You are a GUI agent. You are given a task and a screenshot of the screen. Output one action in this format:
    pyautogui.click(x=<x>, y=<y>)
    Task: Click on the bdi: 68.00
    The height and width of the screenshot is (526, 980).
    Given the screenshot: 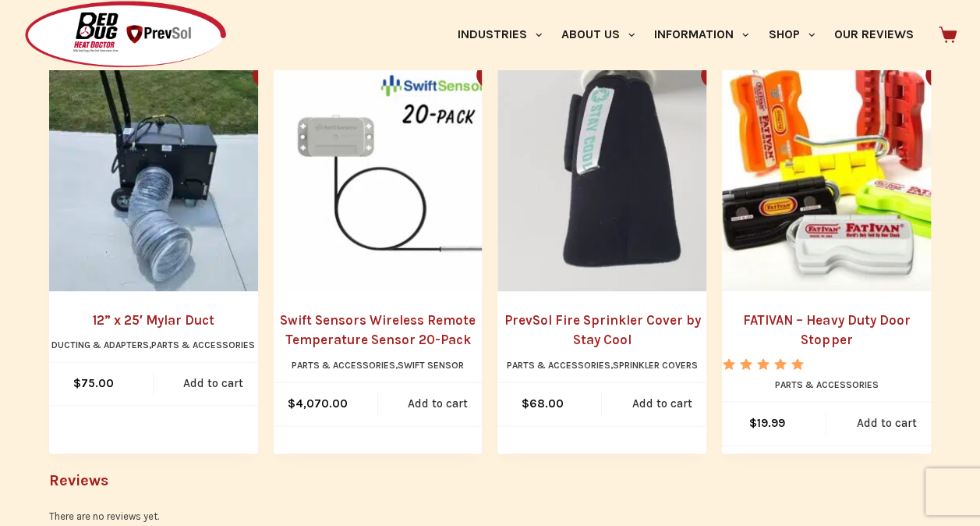 What is the action you would take?
    pyautogui.click(x=542, y=403)
    